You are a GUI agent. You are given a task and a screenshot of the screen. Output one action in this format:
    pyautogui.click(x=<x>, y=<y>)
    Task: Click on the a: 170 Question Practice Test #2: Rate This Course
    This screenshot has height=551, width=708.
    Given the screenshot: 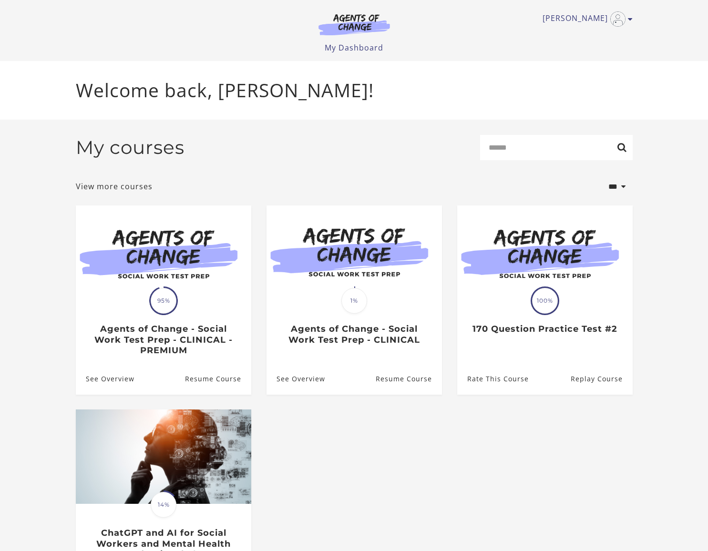 What is the action you would take?
    pyautogui.click(x=493, y=379)
    